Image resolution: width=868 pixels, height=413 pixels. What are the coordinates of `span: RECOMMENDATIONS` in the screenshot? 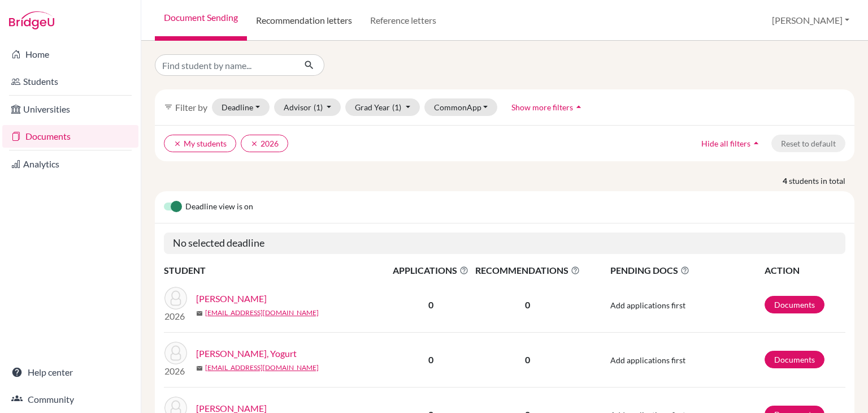 It's located at (527, 270).